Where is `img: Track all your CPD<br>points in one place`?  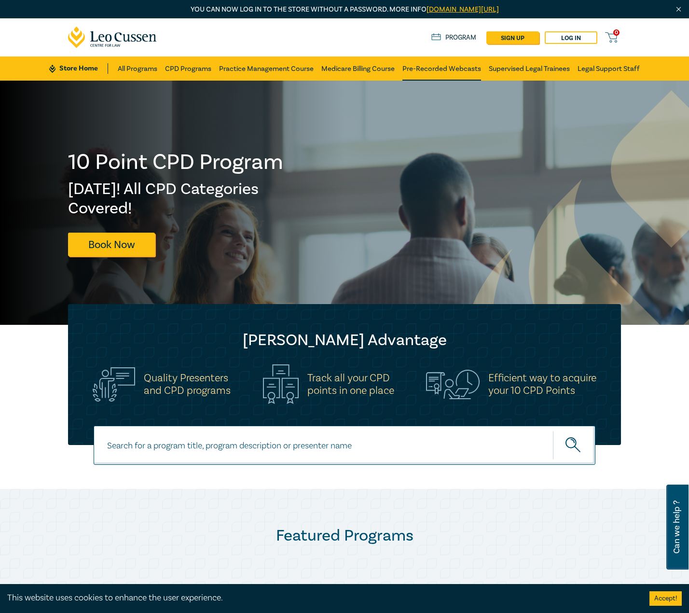 img: Track all your CPD<br>points in one place is located at coordinates (281, 384).